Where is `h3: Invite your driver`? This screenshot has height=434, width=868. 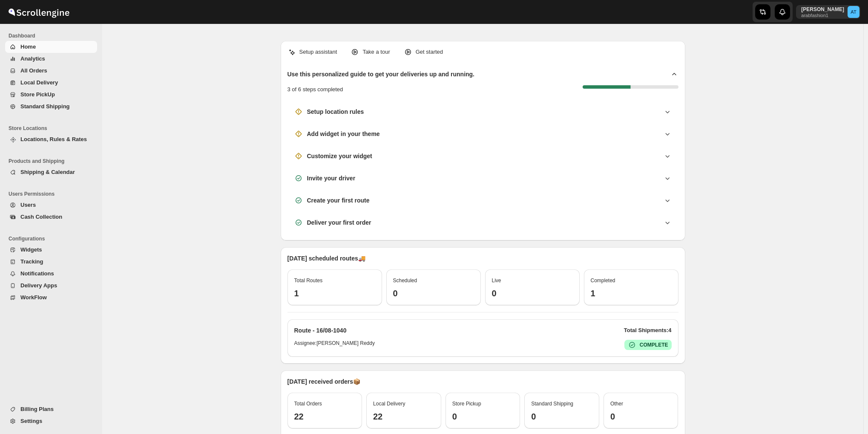 h3: Invite your driver is located at coordinates (331, 178).